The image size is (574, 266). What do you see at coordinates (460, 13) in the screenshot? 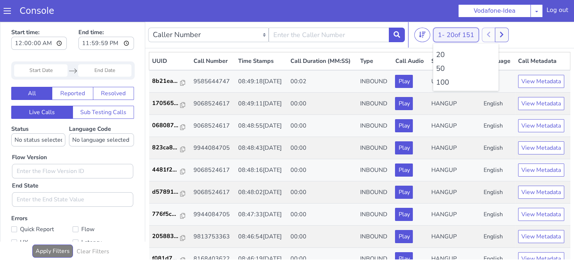
I see `span: 20 of 151` at bounding box center [460, 13].